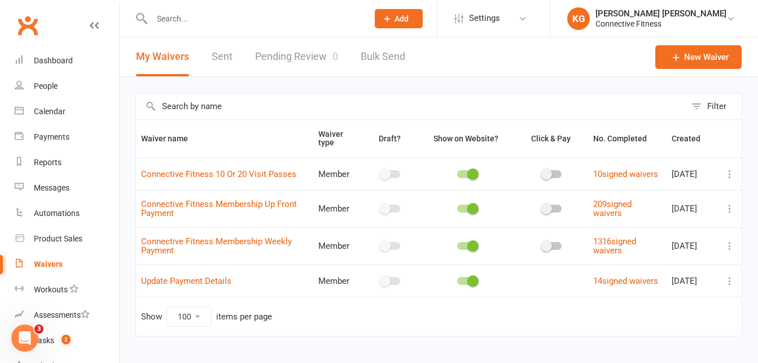  What do you see at coordinates (692, 138) in the screenshot?
I see `span: Created` at bounding box center [692, 138].